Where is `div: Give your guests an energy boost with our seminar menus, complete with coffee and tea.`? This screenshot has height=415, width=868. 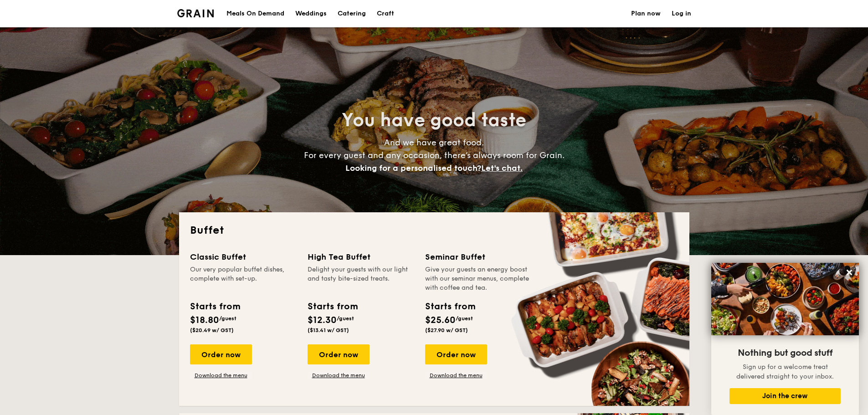
div: Give your guests an energy boost with our seminar menus, complete with coffee and tea. is located at coordinates (478, 279).